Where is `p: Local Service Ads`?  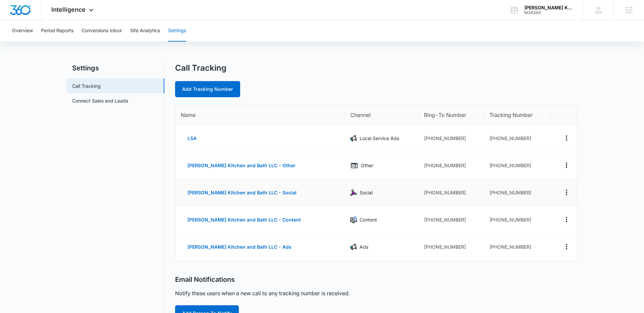 p: Local Service Ads is located at coordinates (379, 138).